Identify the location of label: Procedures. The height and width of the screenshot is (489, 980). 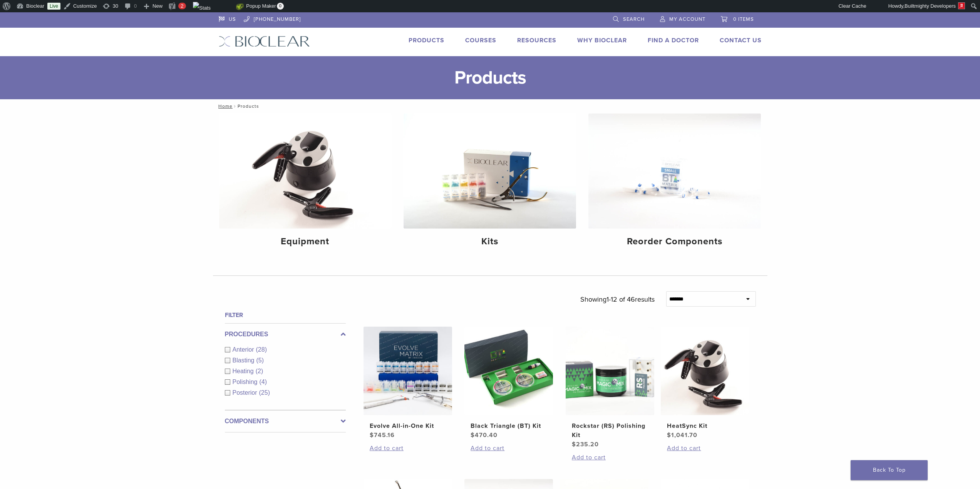
(285, 334).